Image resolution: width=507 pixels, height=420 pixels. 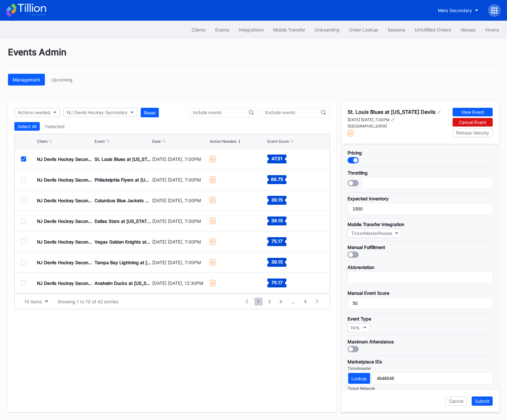 What do you see at coordinates (199, 30) in the screenshot?
I see `button: Clients` at bounding box center [199, 30].